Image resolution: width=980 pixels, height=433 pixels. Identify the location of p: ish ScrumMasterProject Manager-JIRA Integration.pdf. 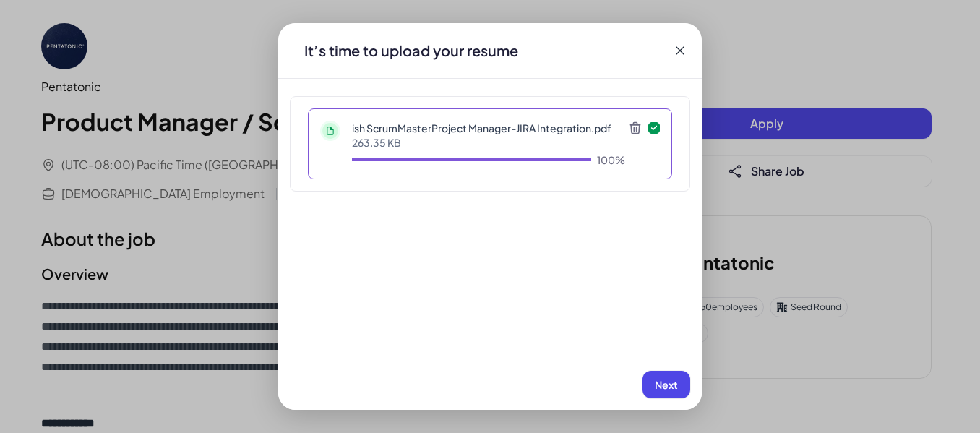
(489, 128).